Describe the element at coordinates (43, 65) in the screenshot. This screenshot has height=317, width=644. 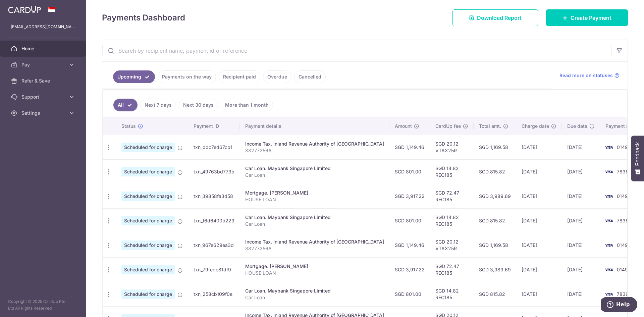
I see `span: Pay` at that location.